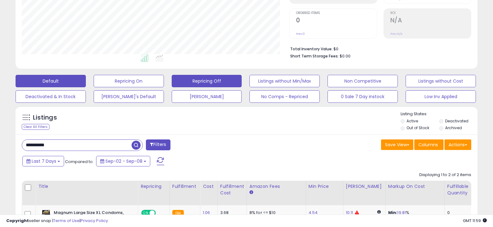  Describe the element at coordinates (475, 221) in the screenshot. I see `span: 2025-09-16 11:59 GMT` at that location.